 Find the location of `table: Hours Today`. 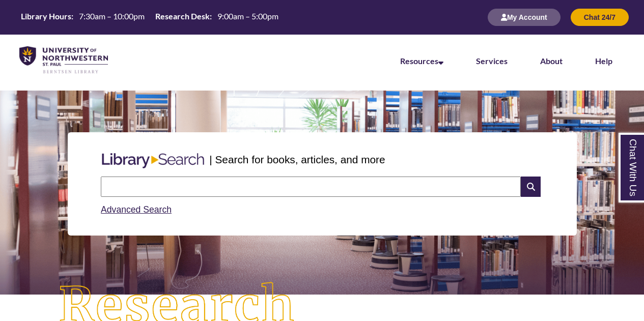

table: Hours Today is located at coordinates (150, 17).